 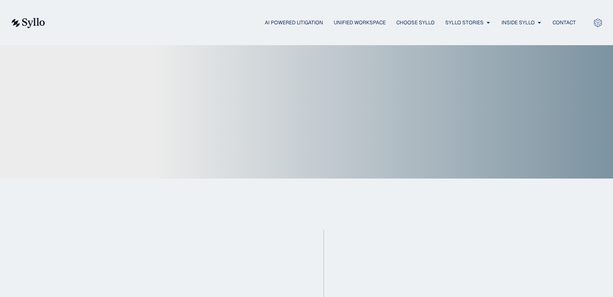 I want to click on span: Contact, so click(x=564, y=23).